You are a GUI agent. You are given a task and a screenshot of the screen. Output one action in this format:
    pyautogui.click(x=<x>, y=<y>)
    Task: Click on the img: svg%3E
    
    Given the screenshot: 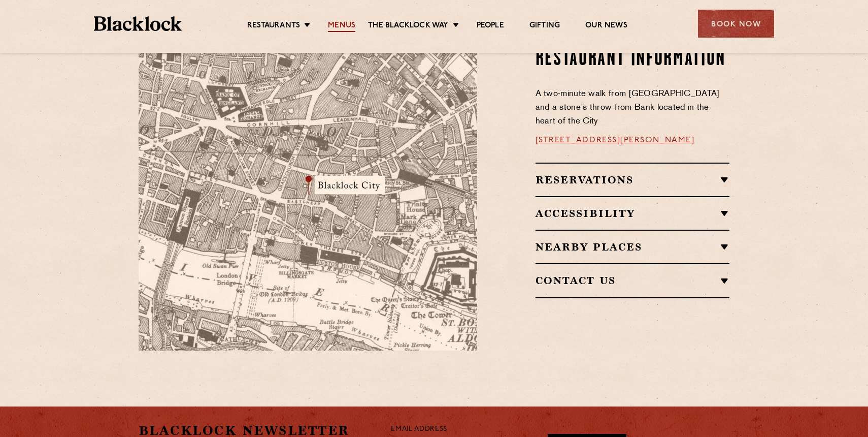 What is the action you would take?
    pyautogui.click(x=439, y=303)
    